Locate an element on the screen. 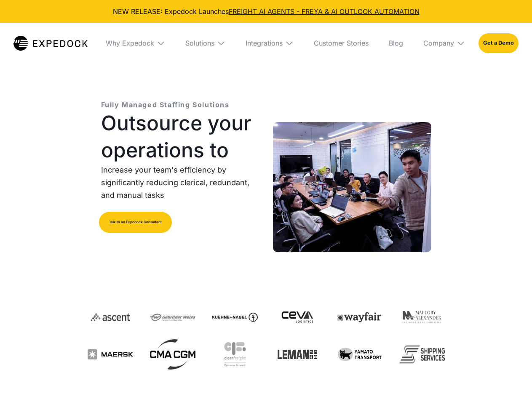  div: NEW RELEASE: Expedock Launches is located at coordinates (266, 11).